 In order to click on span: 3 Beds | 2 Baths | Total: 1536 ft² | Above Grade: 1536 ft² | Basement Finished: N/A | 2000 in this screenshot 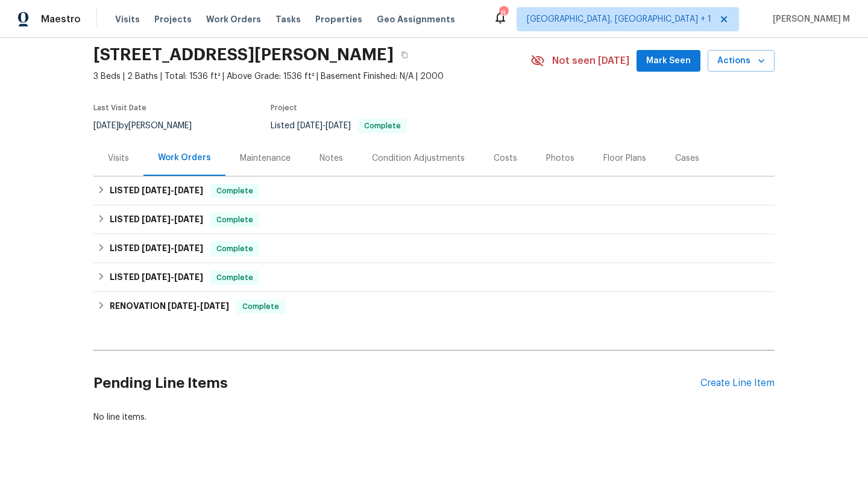, I will do `click(312, 76)`.